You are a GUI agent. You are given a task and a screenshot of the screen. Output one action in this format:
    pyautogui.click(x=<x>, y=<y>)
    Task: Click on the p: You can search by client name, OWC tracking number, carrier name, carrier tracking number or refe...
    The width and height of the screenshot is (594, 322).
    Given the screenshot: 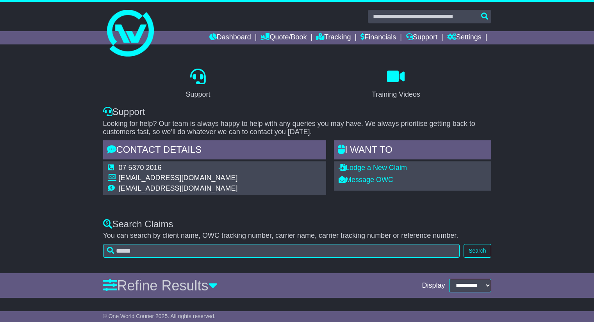 What is the action you would take?
    pyautogui.click(x=297, y=236)
    